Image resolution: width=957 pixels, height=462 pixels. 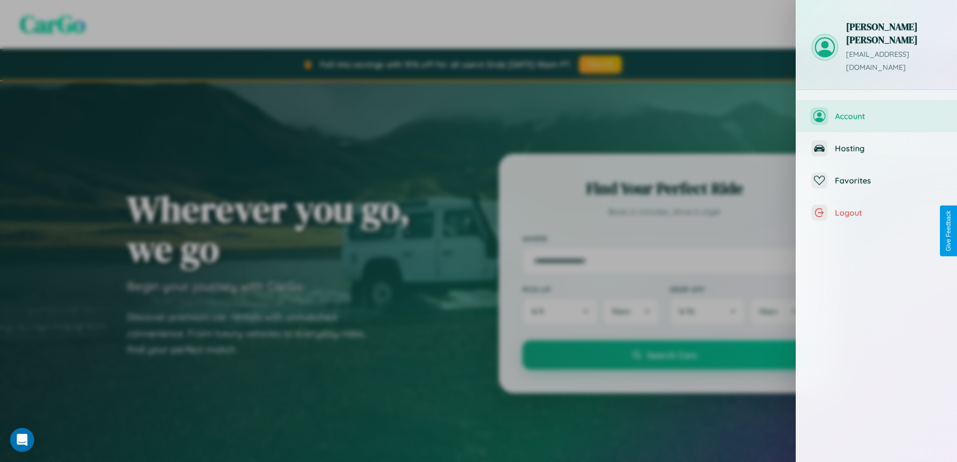 I want to click on span: Logout, so click(x=888, y=213).